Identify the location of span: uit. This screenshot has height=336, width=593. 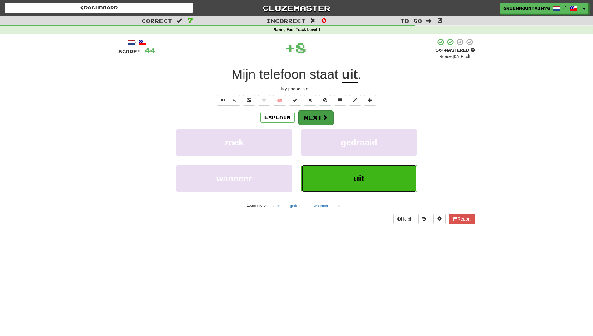
(359, 178).